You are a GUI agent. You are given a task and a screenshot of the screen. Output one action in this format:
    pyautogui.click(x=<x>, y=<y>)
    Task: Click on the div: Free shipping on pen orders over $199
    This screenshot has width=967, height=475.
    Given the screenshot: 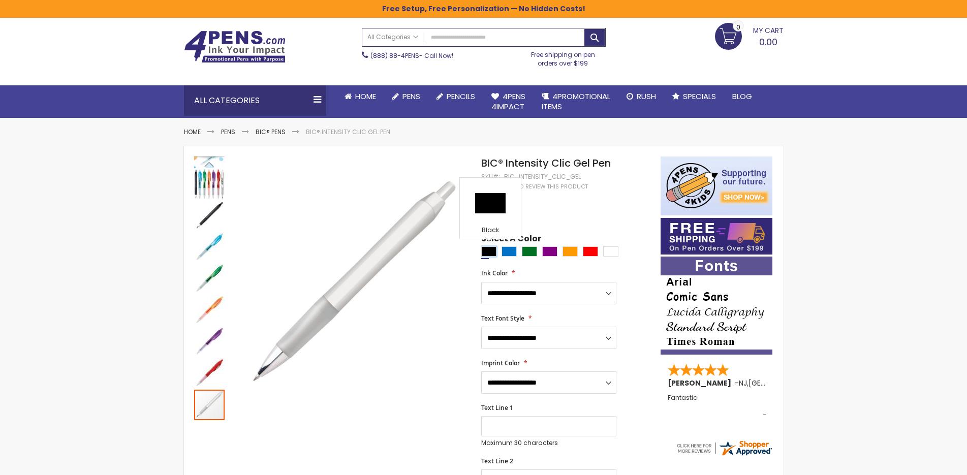 What is the action you would take?
    pyautogui.click(x=563, y=57)
    